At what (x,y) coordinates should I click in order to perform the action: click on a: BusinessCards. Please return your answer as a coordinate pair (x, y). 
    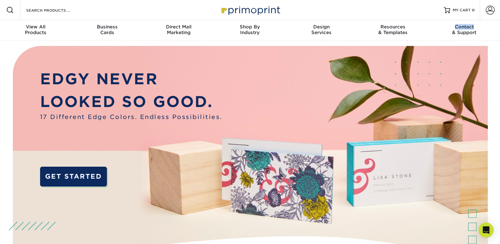
    Looking at the image, I should click on (107, 30).